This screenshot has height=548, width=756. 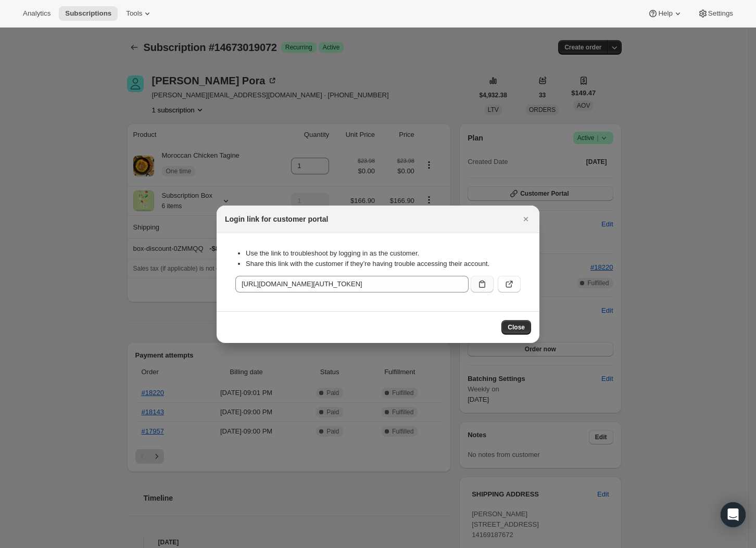 I want to click on button: Help, so click(x=665, y=14).